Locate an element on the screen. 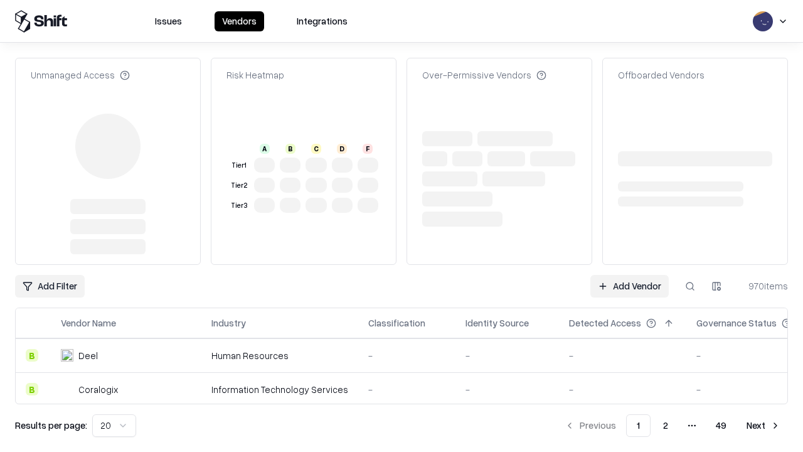 This screenshot has height=452, width=803. button: Issues is located at coordinates (168, 21).